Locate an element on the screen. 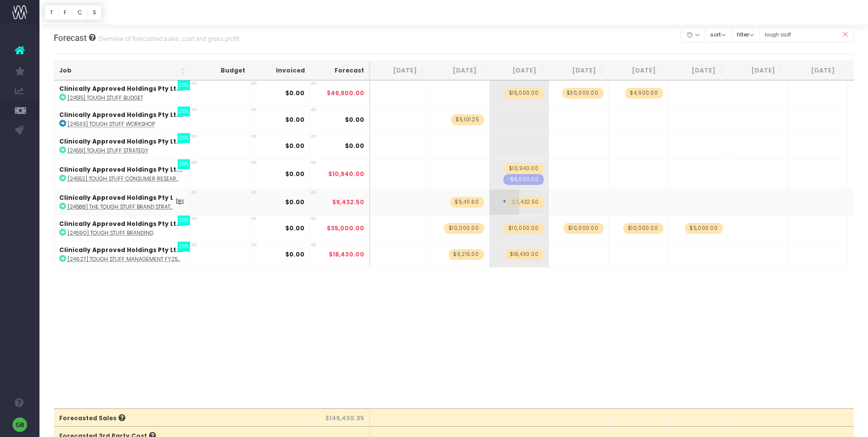 This screenshot has width=868, height=437. abbr: [24588] The Tough Stuff Brand Strategy is located at coordinates (121, 206).